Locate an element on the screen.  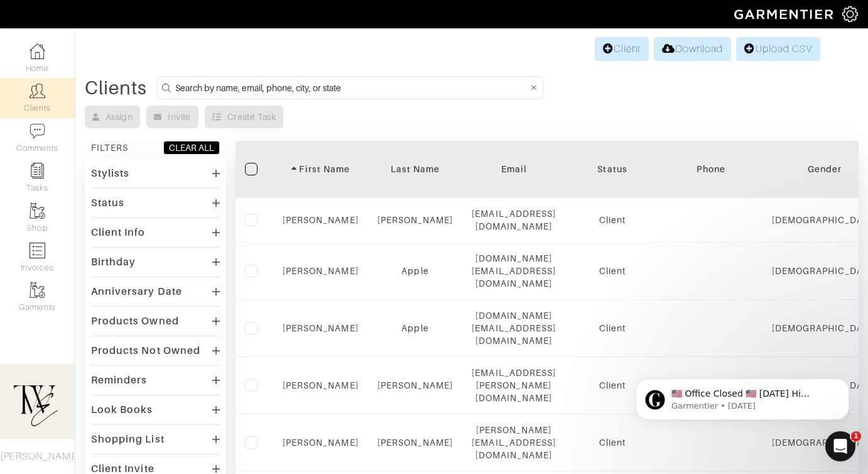
div: Anniversary Date is located at coordinates (137, 291).